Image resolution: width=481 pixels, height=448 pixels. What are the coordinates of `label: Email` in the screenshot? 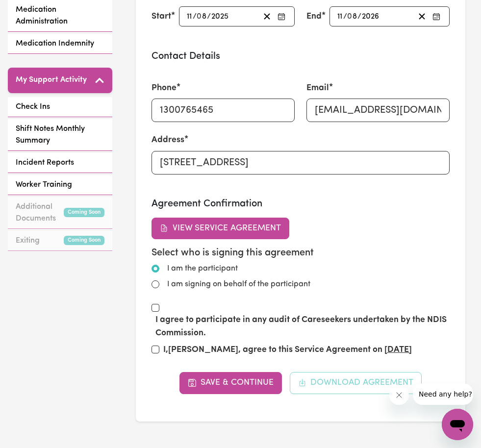 It's located at (318, 88).